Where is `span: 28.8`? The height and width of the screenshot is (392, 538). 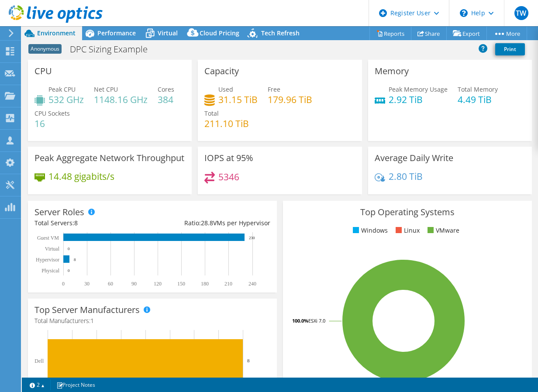 span: 28.8 is located at coordinates (207, 222).